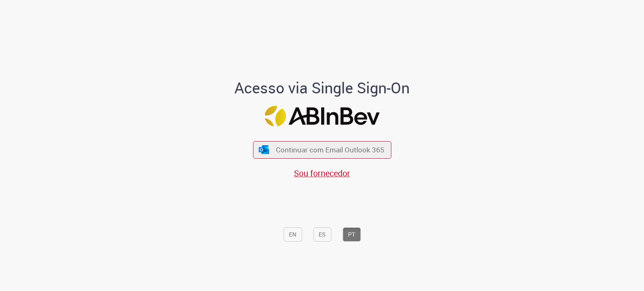 The width and height of the screenshot is (644, 291). I want to click on h1: Acesso via Single Sign-On, so click(322, 88).